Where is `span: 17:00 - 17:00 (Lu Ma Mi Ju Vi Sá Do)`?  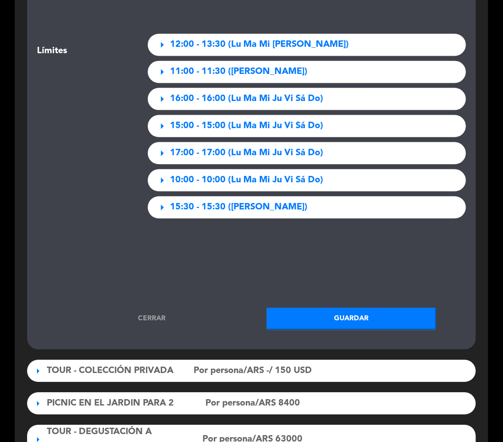
span: 17:00 - 17:00 (Lu Ma Mi Ju Vi Sá Do) is located at coordinates (247, 153).